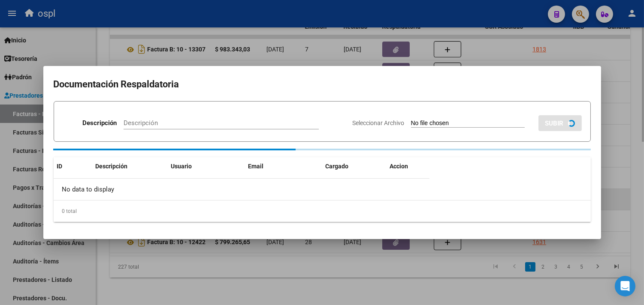 The image size is (644, 305). Describe the element at coordinates (73, 166) in the screenshot. I see `datatable-header-cell: ID` at that location.